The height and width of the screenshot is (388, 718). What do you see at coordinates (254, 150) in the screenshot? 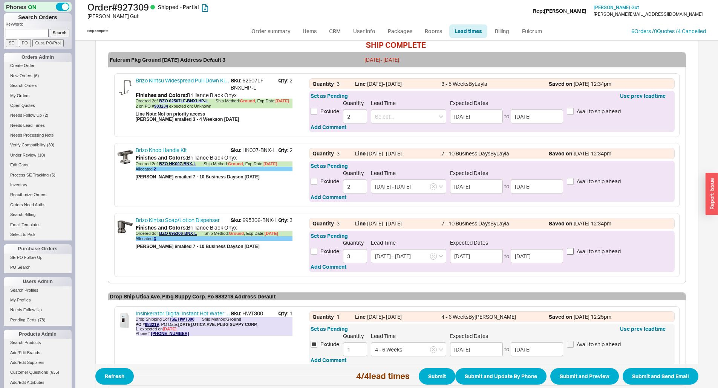
I see `span: HK007-BNX-L` at bounding box center [254, 150].